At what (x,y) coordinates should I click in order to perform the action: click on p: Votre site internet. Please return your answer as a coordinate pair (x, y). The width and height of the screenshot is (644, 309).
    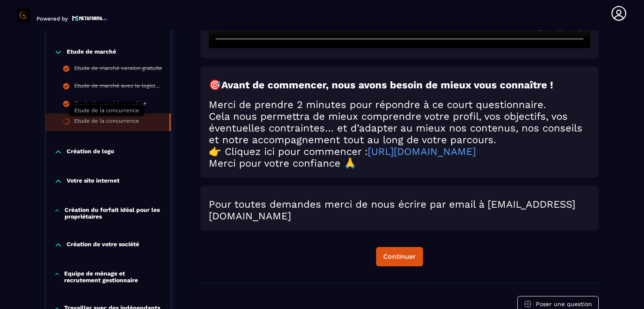
    Looking at the image, I should click on (93, 181).